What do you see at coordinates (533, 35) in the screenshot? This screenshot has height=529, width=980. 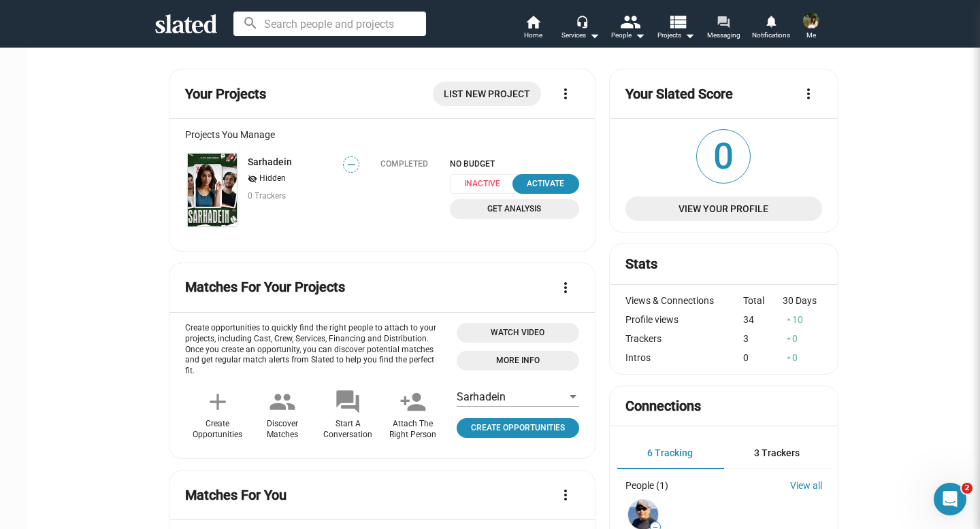 I see `span: Home` at bounding box center [533, 35].